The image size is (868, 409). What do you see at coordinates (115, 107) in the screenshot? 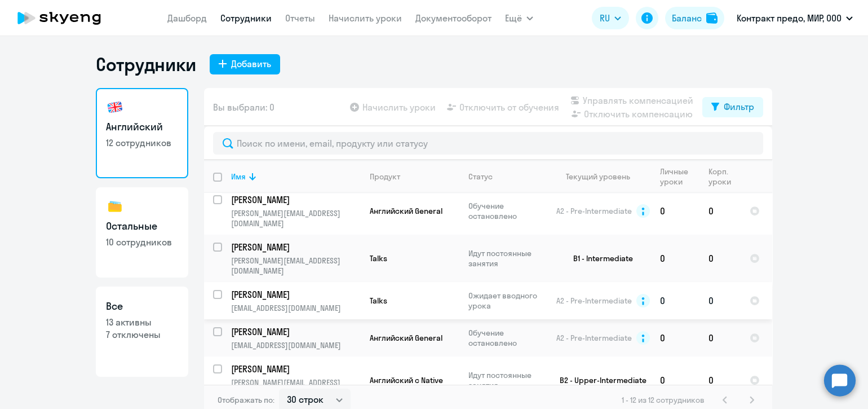
I see `img: english` at bounding box center [115, 107].